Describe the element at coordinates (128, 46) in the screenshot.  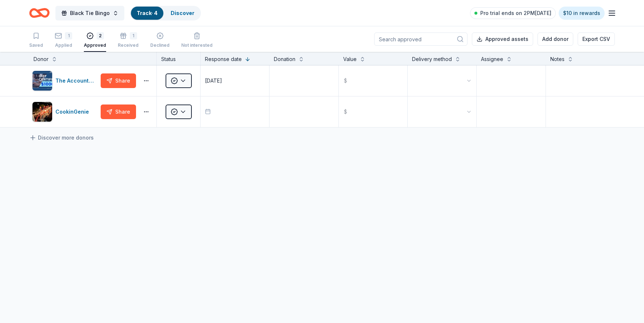
I see `div: Received` at that location.